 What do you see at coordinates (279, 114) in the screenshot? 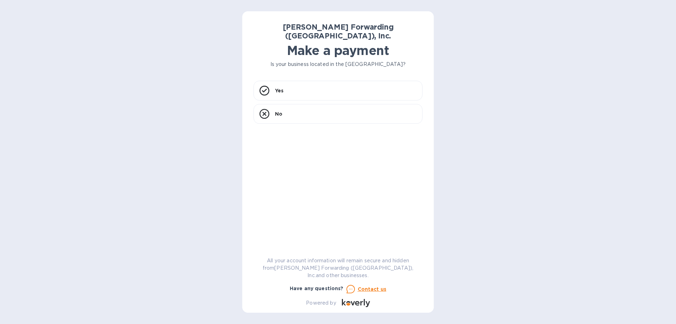
I see `p: No` at bounding box center [279, 114].